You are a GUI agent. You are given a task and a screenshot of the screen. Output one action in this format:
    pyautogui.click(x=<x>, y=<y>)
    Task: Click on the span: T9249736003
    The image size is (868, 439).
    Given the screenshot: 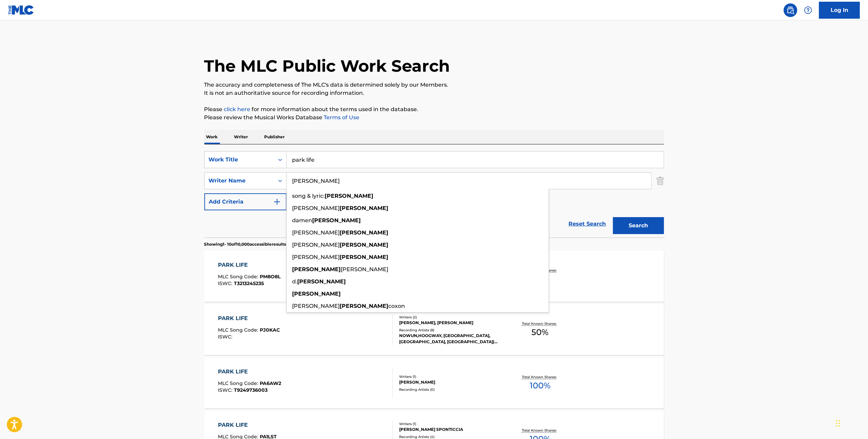 What is the action you would take?
    pyautogui.click(x=250, y=390)
    